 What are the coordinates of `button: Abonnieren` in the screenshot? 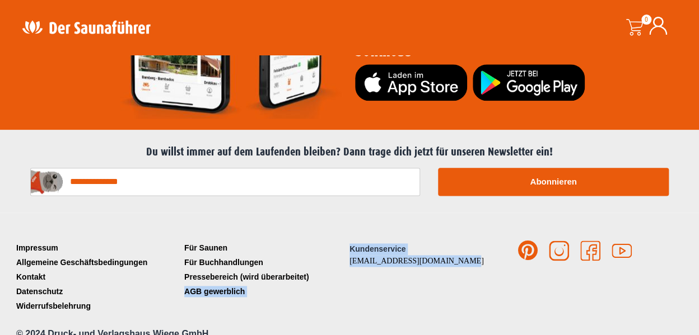 It's located at (553, 182).